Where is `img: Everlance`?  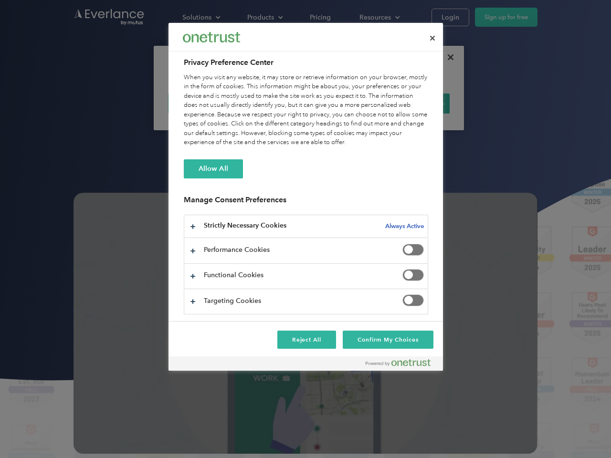 img: Everlance is located at coordinates (211, 37).